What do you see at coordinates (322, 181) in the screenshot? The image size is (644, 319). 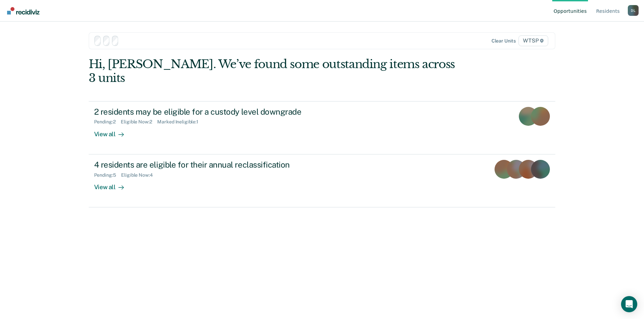 I see `a: 4 residents are eligible for their annual reclassificationPending:5Eligible Now:4View all` at bounding box center [322, 181].